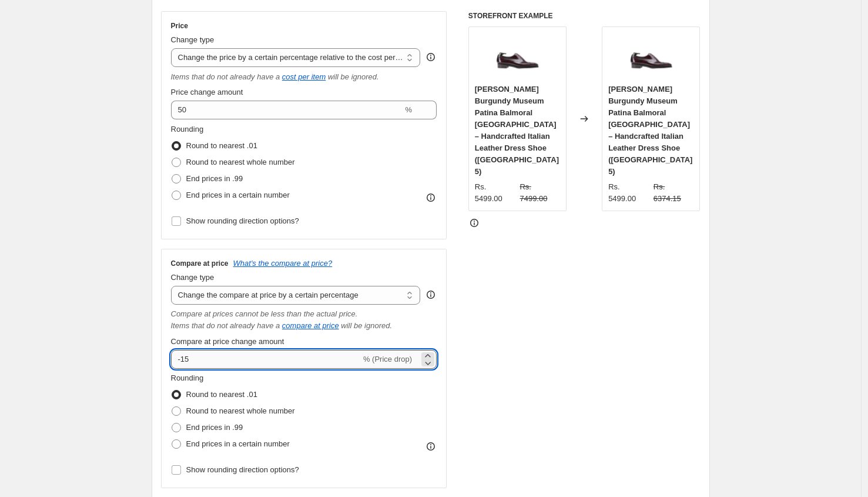 The height and width of the screenshot is (497, 868). Describe the element at coordinates (179, 26) in the screenshot. I see `h3: Price` at that location.